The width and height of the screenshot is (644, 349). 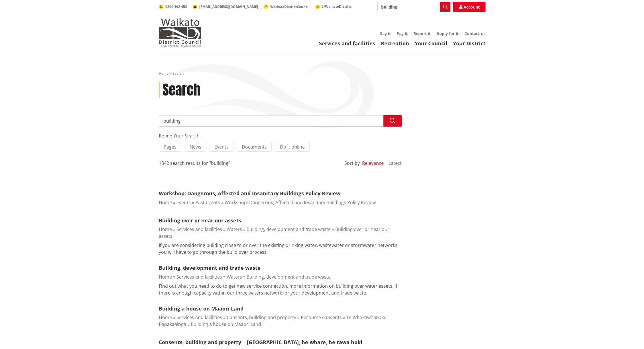 What do you see at coordinates (448, 33) in the screenshot?
I see `a: Apply for it` at bounding box center [448, 33].